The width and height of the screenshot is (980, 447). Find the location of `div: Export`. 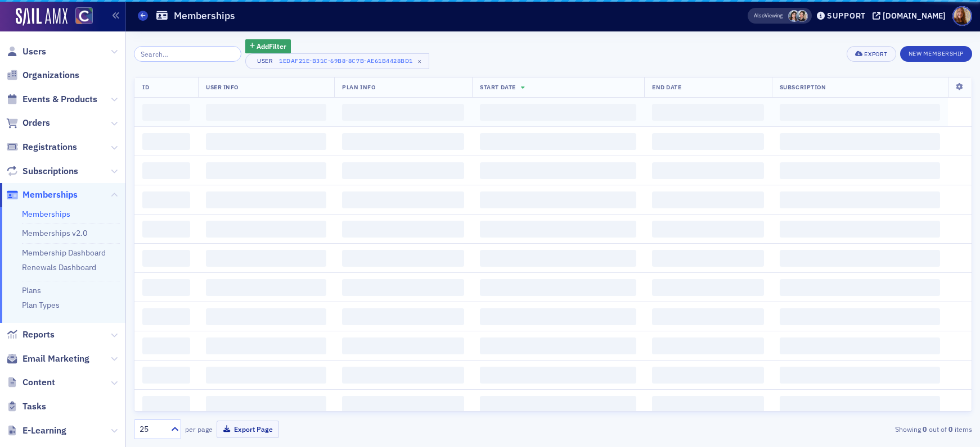

div: Export is located at coordinates (875, 54).